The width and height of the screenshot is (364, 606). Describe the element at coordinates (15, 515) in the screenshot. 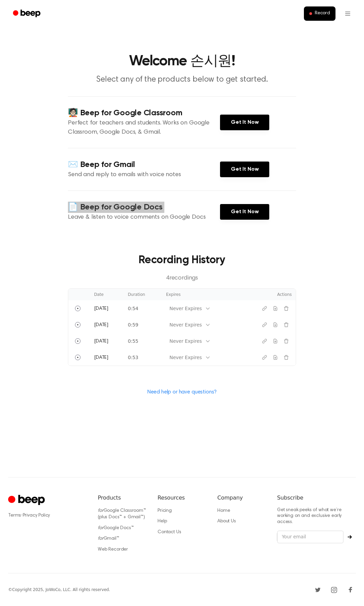

I see `a: Terms` at that location.